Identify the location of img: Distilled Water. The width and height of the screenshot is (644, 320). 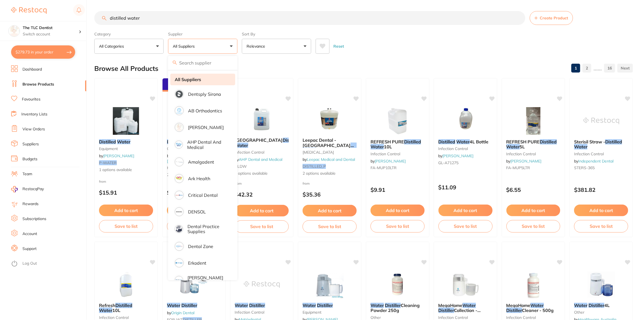
(126, 121).